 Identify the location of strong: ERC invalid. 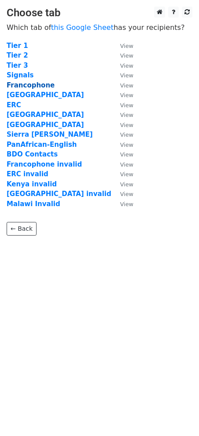
(27, 174).